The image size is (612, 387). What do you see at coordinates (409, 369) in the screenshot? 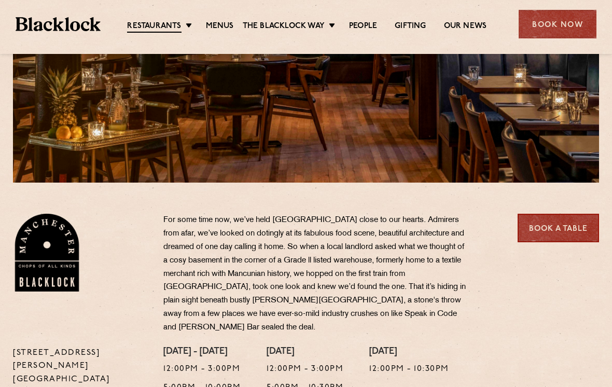
I see `p: 12:00pm - 10:30pm` at bounding box center [409, 369].